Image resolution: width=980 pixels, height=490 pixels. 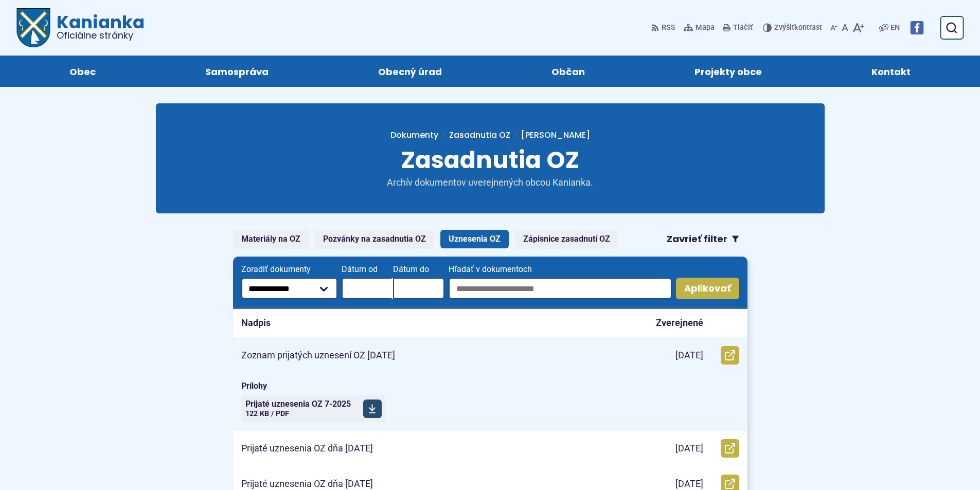 What do you see at coordinates (267, 414) in the screenshot?
I see `span: 122 KB / PDF` at bounding box center [267, 414].